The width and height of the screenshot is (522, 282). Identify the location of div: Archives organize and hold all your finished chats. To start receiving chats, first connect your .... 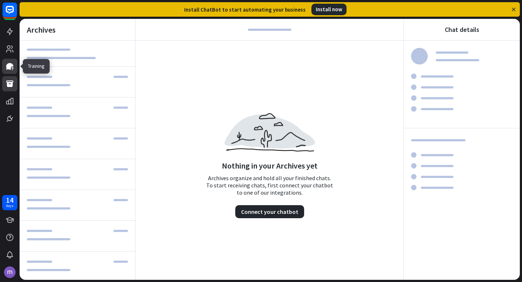
(270, 196).